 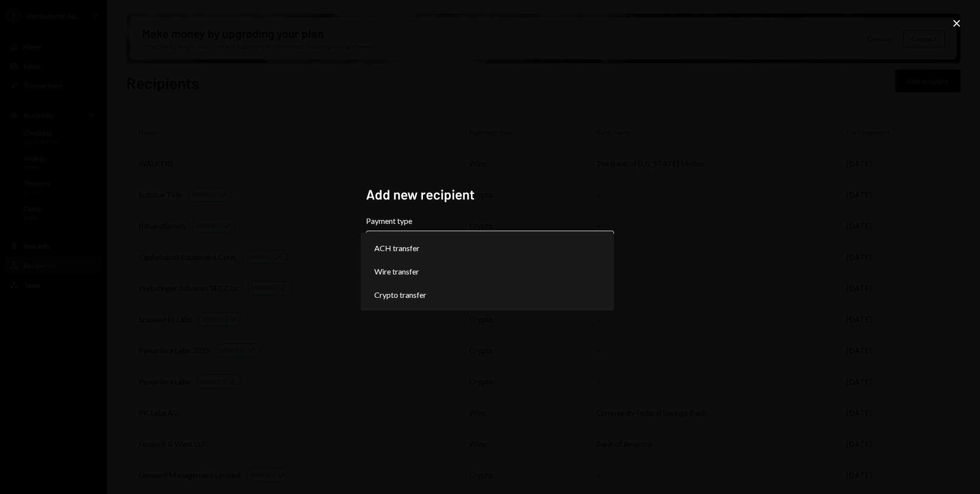 What do you see at coordinates (490, 194) in the screenshot?
I see `h2: Add new recipient` at bounding box center [490, 194].